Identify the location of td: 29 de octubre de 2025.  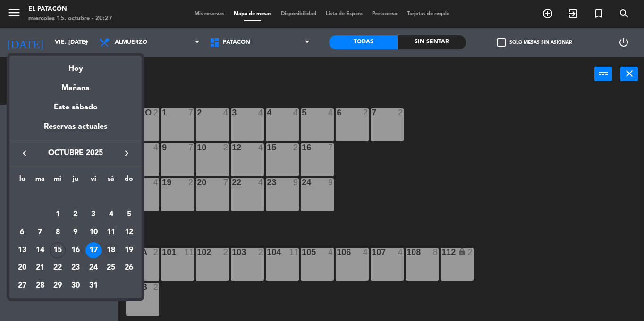
(57, 286).